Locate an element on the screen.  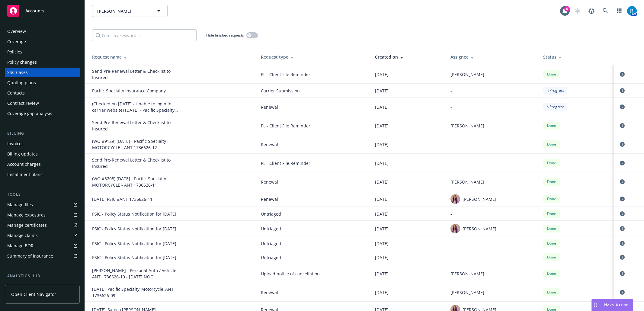
div: Coverage gap analysis is located at coordinates (29, 114).